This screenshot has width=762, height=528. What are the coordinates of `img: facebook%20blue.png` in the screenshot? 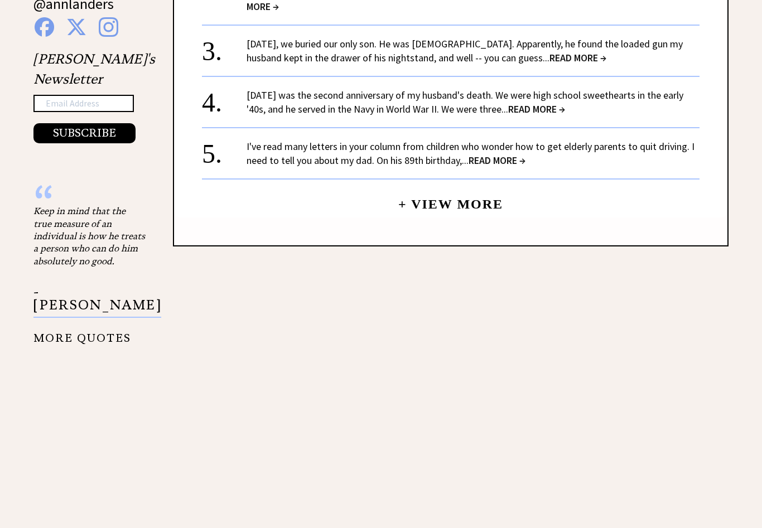 It's located at (44, 27).